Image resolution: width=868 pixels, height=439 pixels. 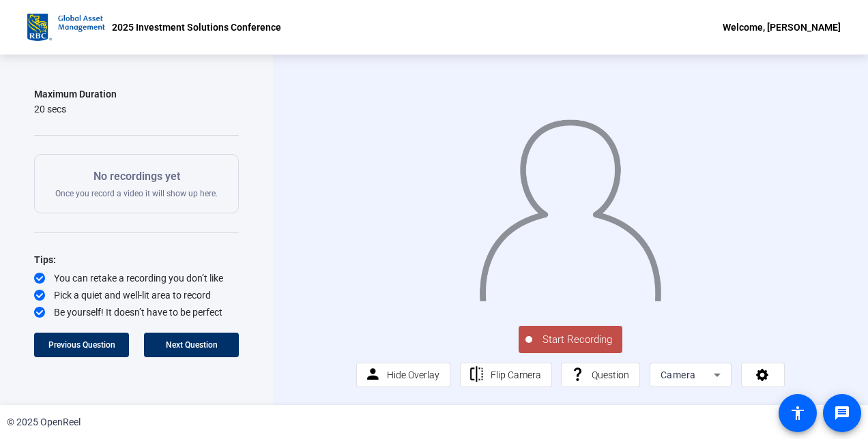 What do you see at coordinates (601, 375) in the screenshot?
I see `button: Question` at bounding box center [601, 375].